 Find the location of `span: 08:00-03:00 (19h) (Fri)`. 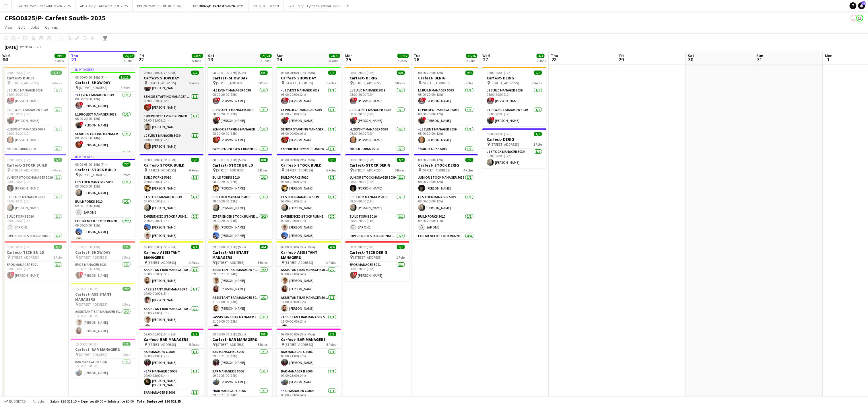

span: 08:00-03:00 (19h) (Fri) is located at coordinates (91, 165).